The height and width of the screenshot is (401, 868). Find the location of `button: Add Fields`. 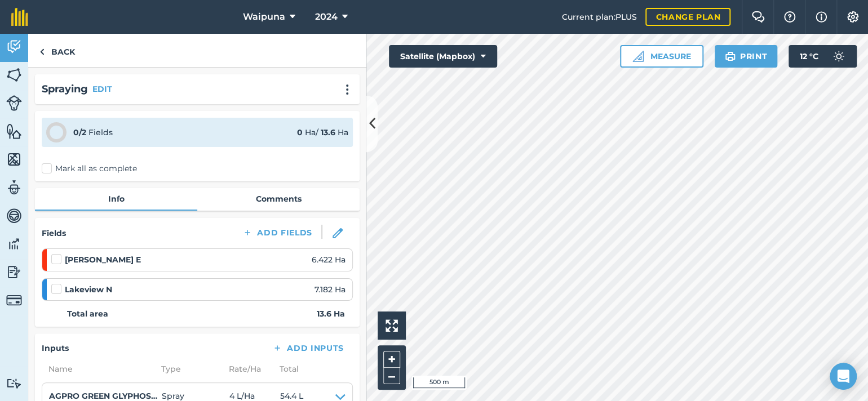

button: Add Fields is located at coordinates (277, 233).